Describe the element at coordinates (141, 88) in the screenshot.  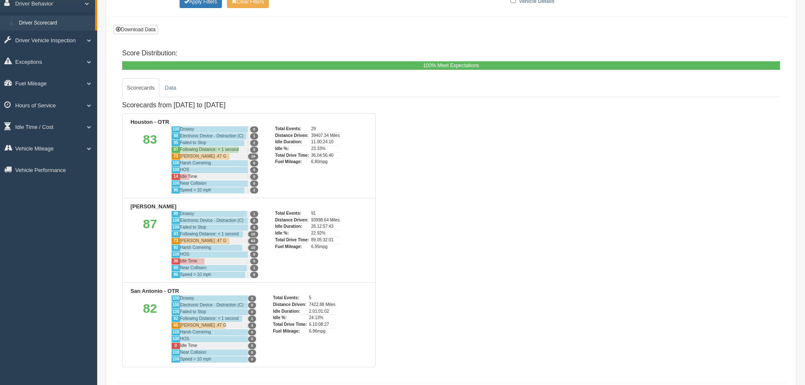
I see `a: Scorecards` at that location.